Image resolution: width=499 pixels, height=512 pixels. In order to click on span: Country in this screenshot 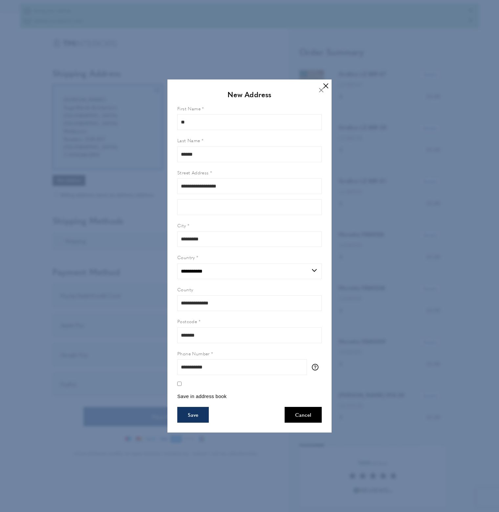, I will do `click(186, 257)`.